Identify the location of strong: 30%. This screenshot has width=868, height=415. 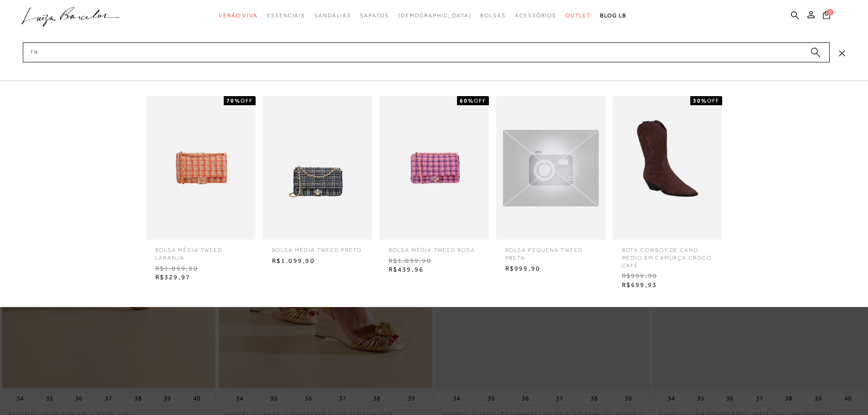
(700, 101).